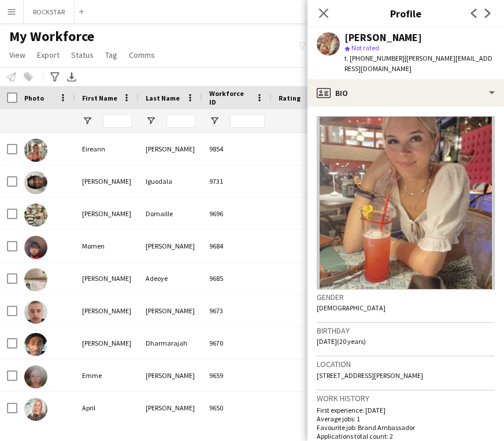 This screenshot has height=441, width=504. What do you see at coordinates (48, 55) in the screenshot?
I see `span: Export` at bounding box center [48, 55].